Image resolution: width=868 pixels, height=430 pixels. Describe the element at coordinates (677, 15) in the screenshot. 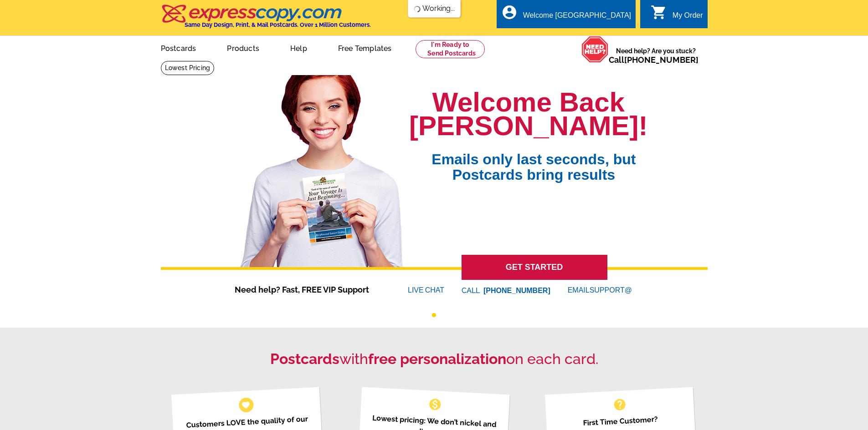

I see `a: shopping_cart My Order` at that location.